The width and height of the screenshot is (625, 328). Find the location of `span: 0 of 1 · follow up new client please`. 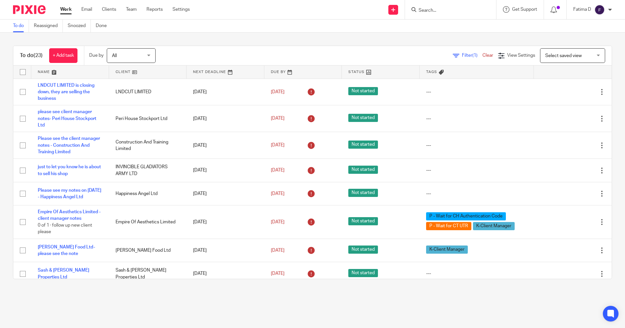

span: 0 of 1 · follow up new client please is located at coordinates (65, 228).